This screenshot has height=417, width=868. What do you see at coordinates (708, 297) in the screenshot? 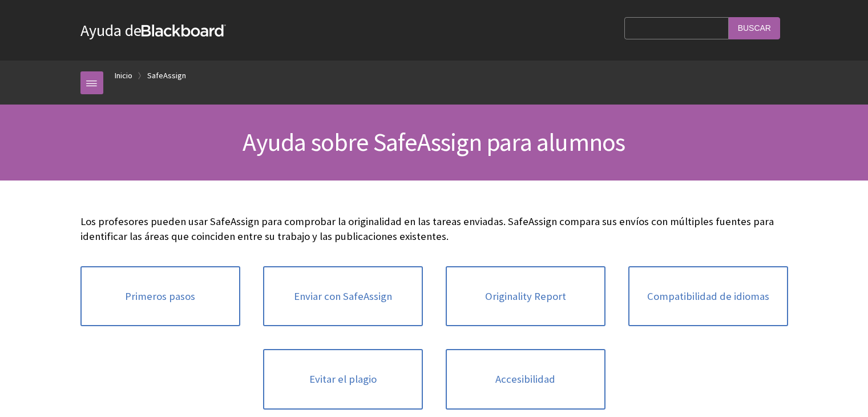
I see `a: Compatibilidad de idiomas` at bounding box center [708, 297].